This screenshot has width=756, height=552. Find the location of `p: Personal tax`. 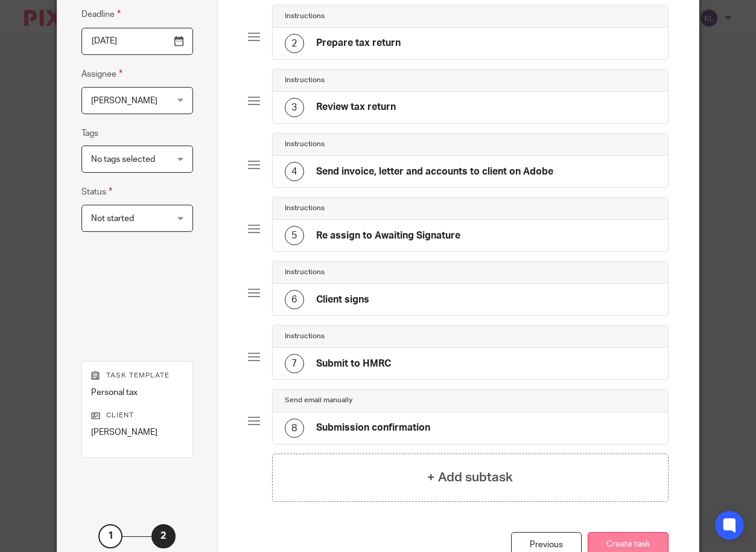

p: Personal tax is located at coordinates (137, 392).